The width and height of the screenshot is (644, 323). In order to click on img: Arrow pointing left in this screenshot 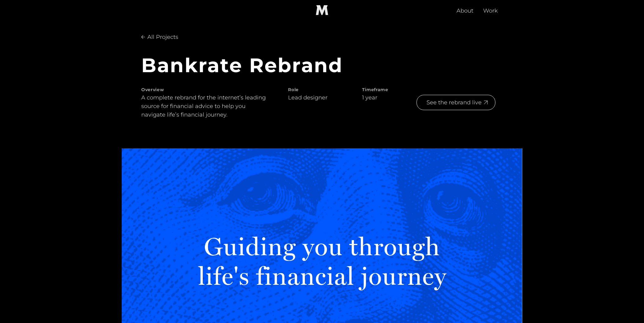, I will do `click(143, 37)`.